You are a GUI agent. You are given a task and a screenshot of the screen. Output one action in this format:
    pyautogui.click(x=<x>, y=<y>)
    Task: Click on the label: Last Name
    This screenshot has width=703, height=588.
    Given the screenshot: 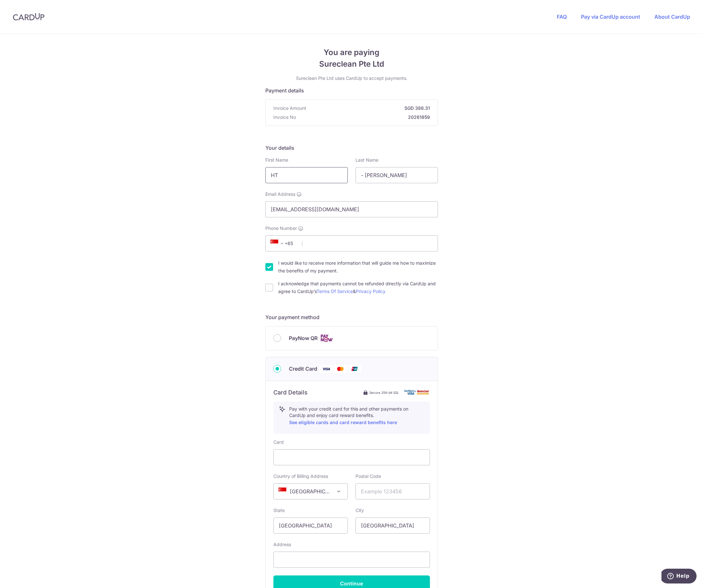 What is the action you would take?
    pyautogui.click(x=367, y=160)
    